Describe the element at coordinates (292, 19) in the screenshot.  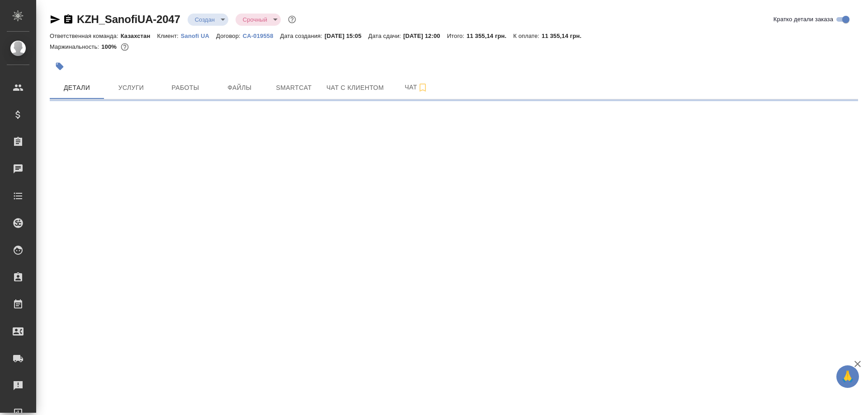
I see `button: Доп статусы указывают на важность/срочность заказа` at that location.